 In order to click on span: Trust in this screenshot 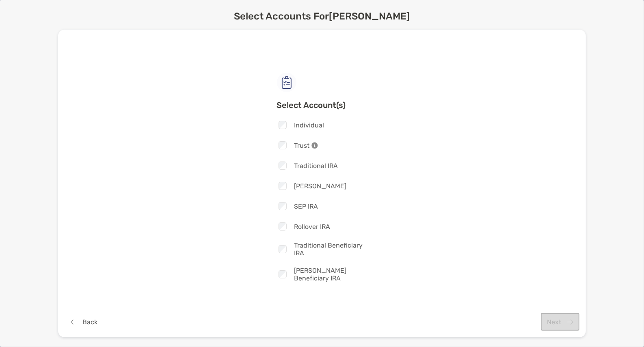, I will do `click(306, 145)`.